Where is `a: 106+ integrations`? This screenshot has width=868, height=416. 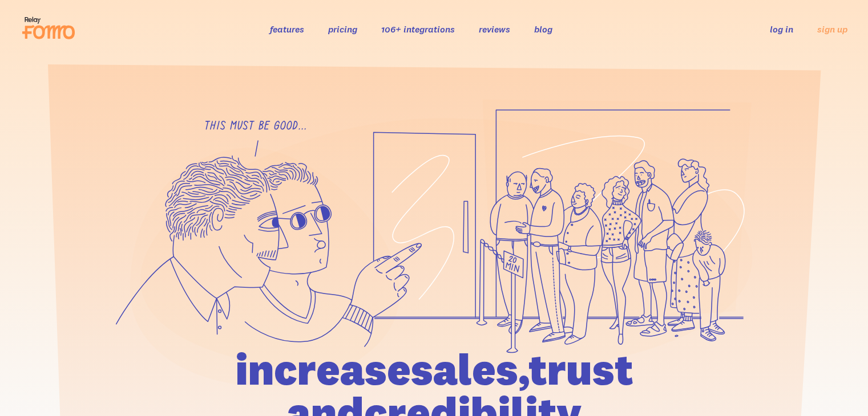
a: 106+ integrations is located at coordinates (418, 29).